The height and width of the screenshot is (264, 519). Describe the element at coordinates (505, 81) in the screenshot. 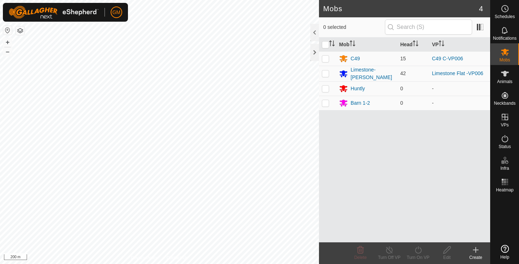

I see `span: Animals` at that location.